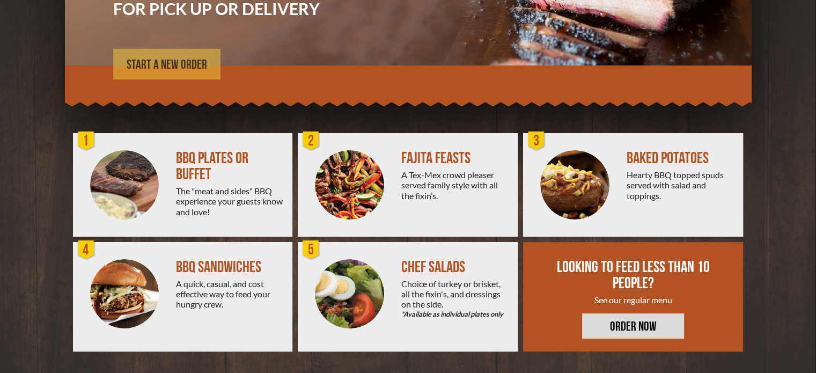  Describe the element at coordinates (455, 158) in the screenshot. I see `div: FAJITA FEASTS` at that location.